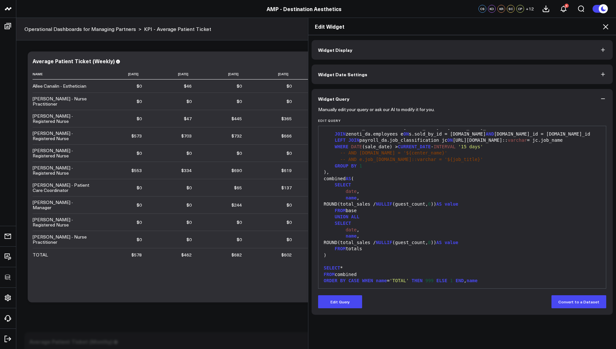  Describe the element at coordinates (354, 280) in the screenshot. I see `span: CASE` at that location.